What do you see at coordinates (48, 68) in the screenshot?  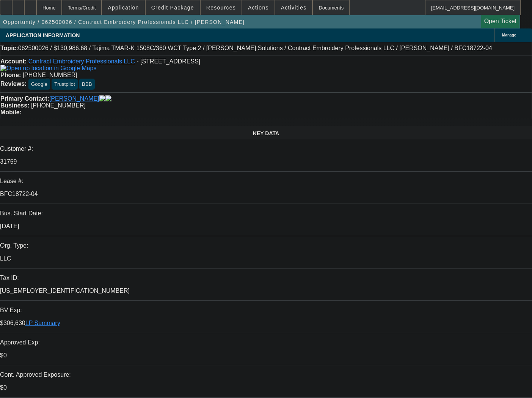 I see `a: View Google Maps` at bounding box center [48, 68].